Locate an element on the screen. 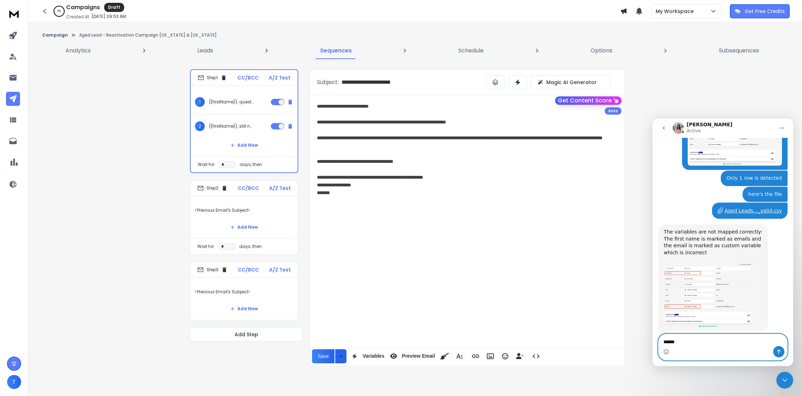  div: Step 1 is located at coordinates (212, 78).